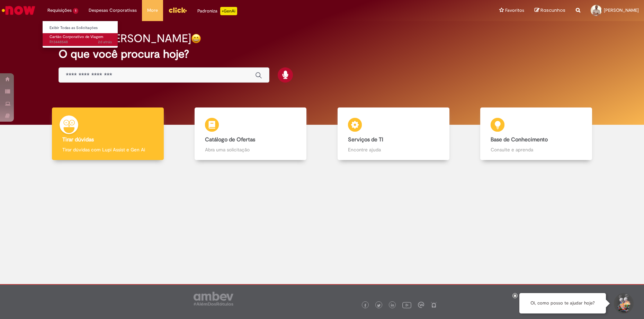  I want to click on span: Requisições, so click(60, 10).